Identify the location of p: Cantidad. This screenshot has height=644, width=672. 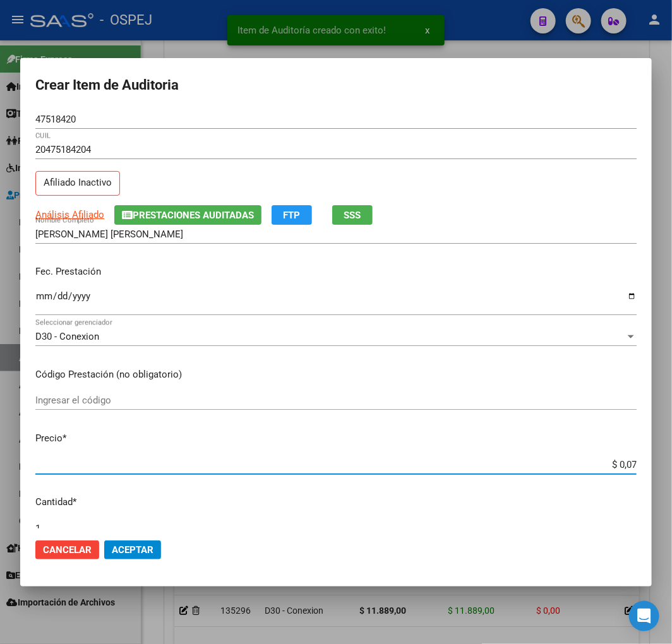
(336, 502).